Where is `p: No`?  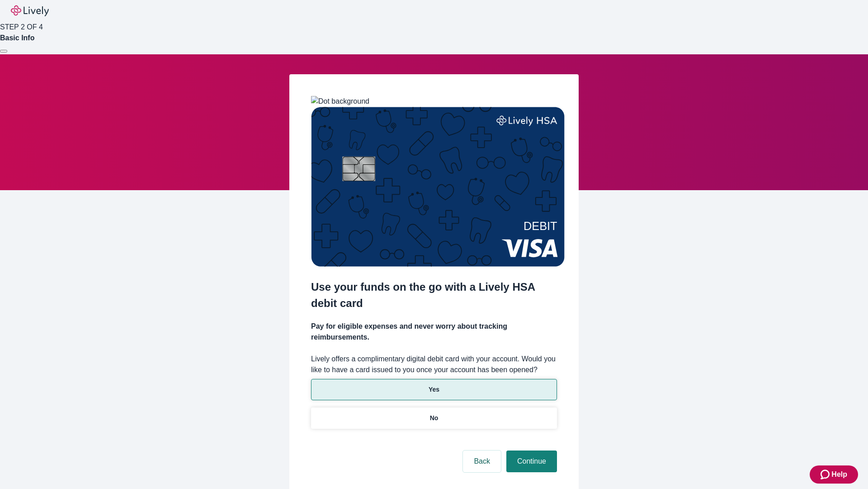
p: No is located at coordinates (434, 418).